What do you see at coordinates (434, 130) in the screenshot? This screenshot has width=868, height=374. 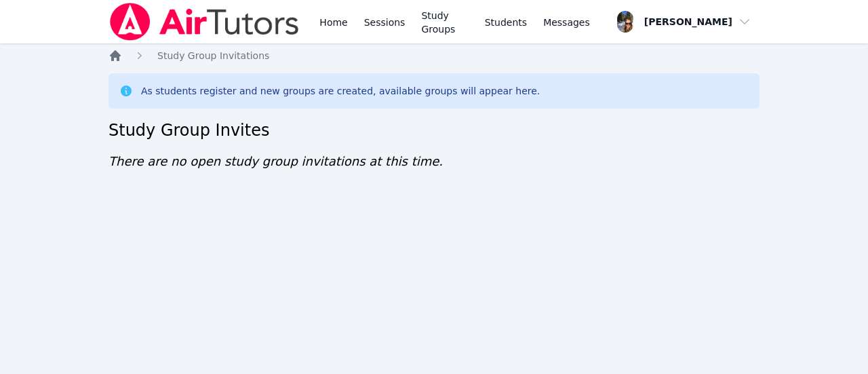 I see `h2: Study Group Invites` at bounding box center [434, 130].